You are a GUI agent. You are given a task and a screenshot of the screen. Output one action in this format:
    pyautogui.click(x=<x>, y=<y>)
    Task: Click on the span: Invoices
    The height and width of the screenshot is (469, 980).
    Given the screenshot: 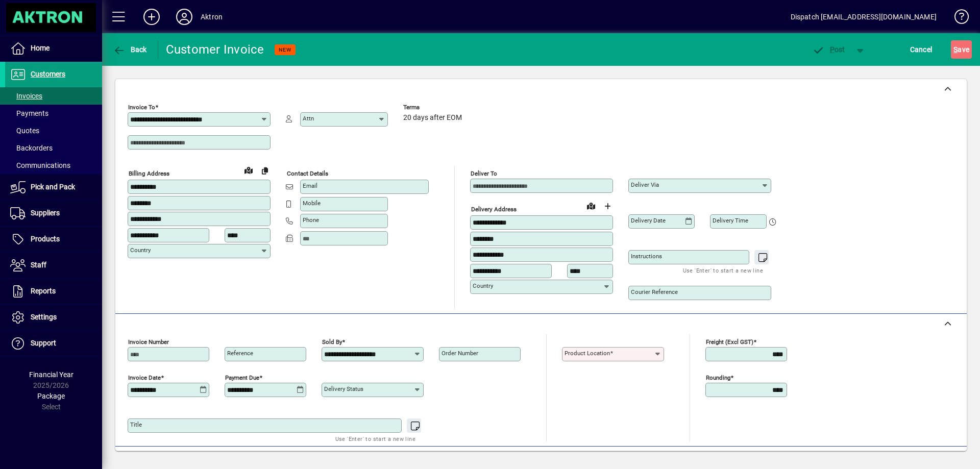 What is the action you would take?
    pyautogui.click(x=26, y=96)
    